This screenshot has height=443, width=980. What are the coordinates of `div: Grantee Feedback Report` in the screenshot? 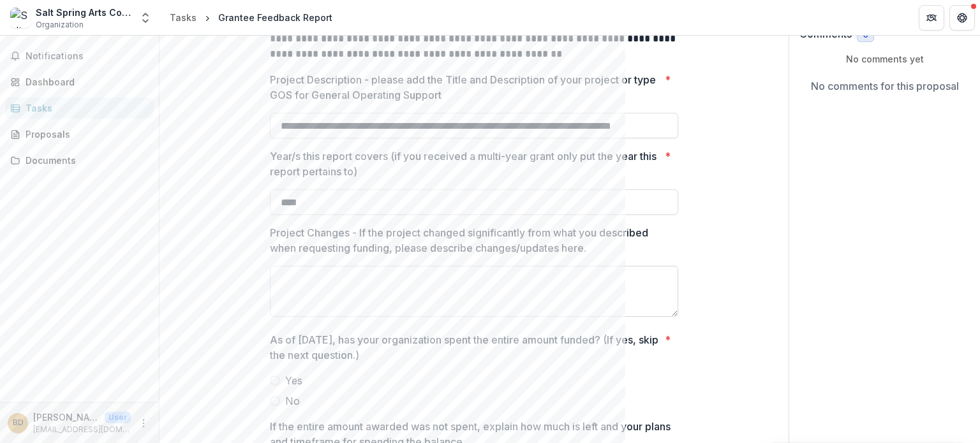 It's located at (275, 17).